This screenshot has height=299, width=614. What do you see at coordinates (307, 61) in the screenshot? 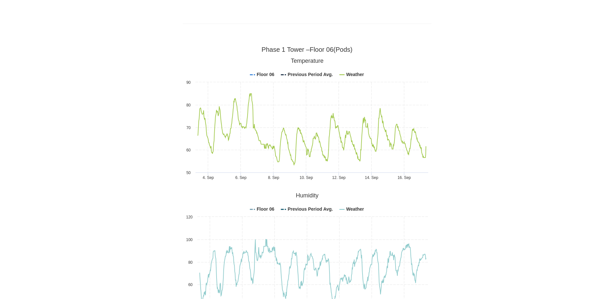
I see `tspan: Temperature` at bounding box center [307, 61].